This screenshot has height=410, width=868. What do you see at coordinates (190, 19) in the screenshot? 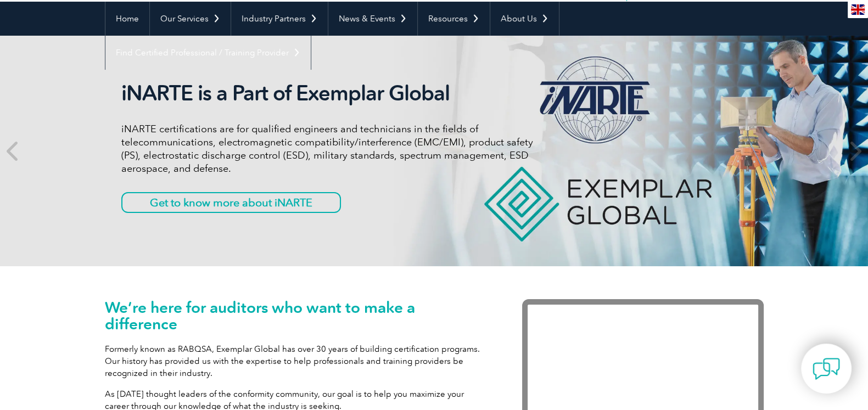
I see `a: Our Services` at bounding box center [190, 19].